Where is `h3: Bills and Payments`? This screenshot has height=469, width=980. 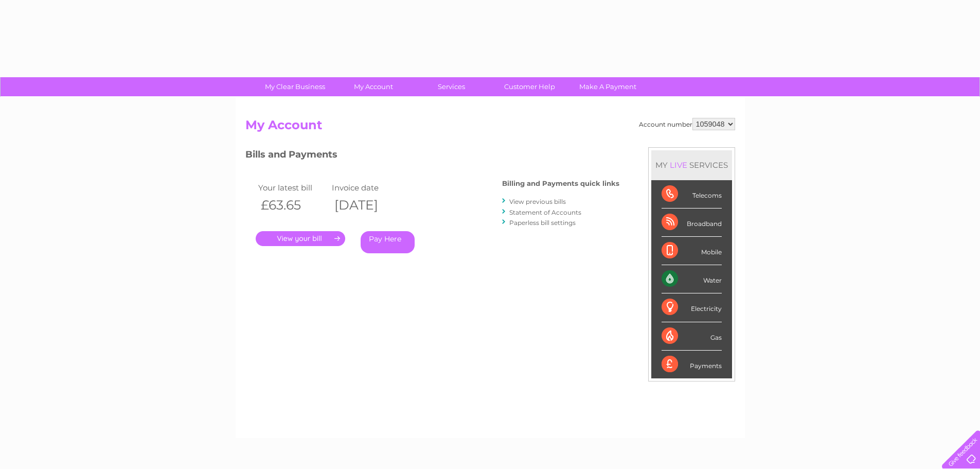 h3: Bills and Payments is located at coordinates (432, 156).